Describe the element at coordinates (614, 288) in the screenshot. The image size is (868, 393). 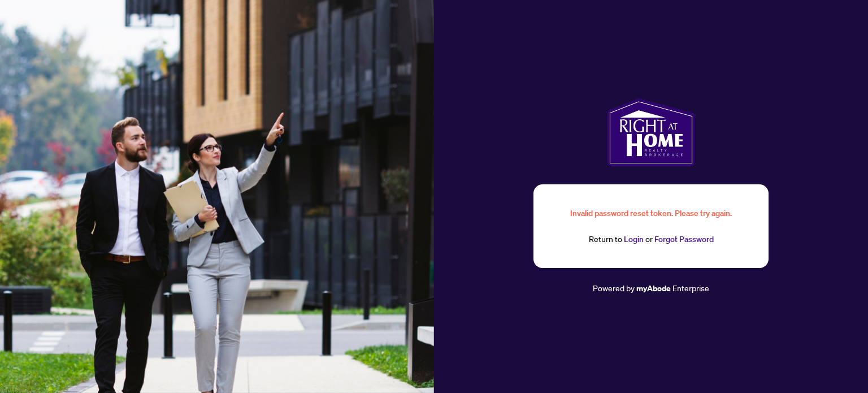
I see `span: Powered by` at that location.